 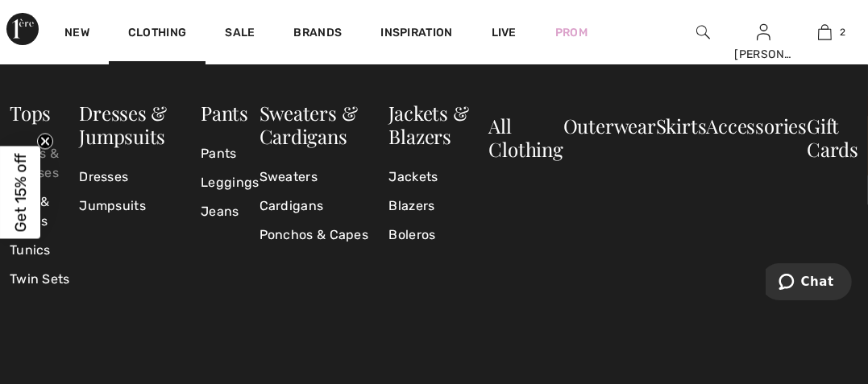 I want to click on a: Twin Sets, so click(x=44, y=280).